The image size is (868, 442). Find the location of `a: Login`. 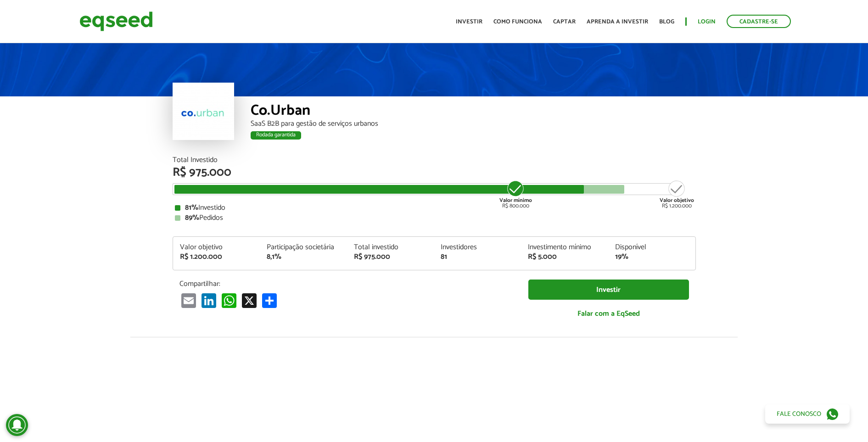

a: Login is located at coordinates (707, 22).